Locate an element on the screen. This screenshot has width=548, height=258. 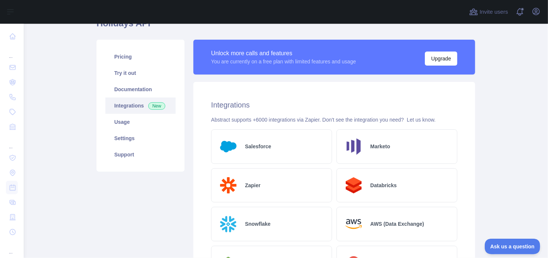
a: Pricing is located at coordinates (141, 57).